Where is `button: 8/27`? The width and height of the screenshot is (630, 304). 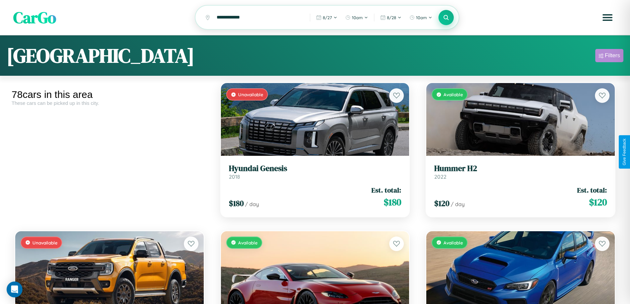
button: 8/27 is located at coordinates (327, 18).